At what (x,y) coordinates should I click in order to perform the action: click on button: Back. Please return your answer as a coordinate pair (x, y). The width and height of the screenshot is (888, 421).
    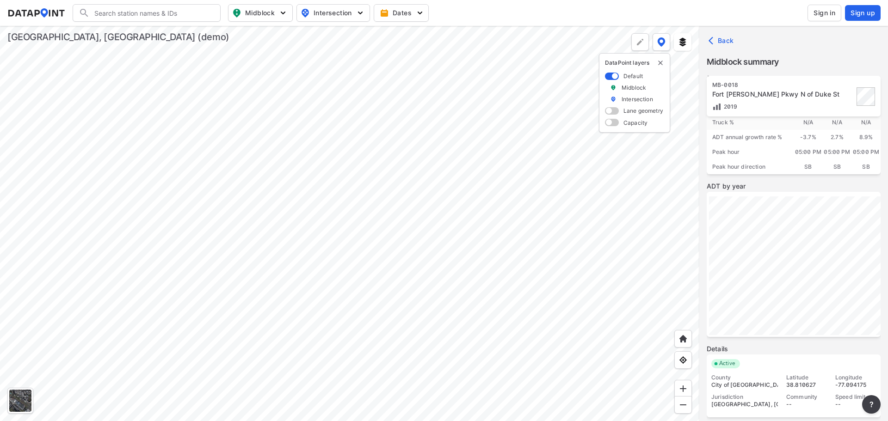
    Looking at the image, I should click on (722, 41).